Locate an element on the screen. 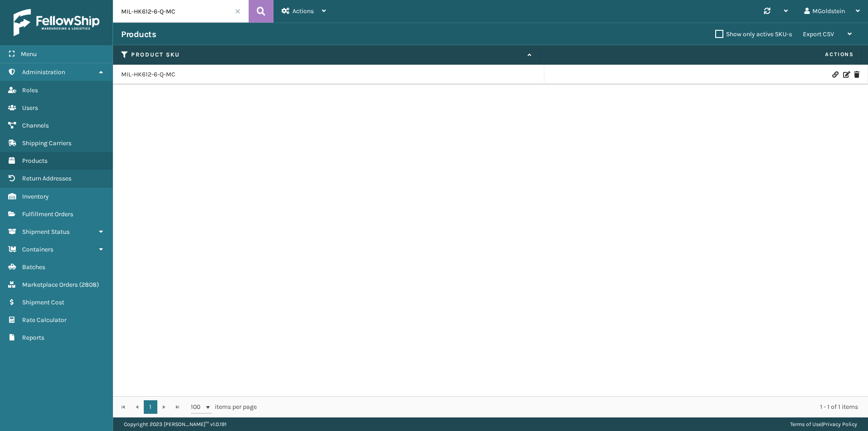 This screenshot has height=431, width=868. span: Users is located at coordinates (30, 108).